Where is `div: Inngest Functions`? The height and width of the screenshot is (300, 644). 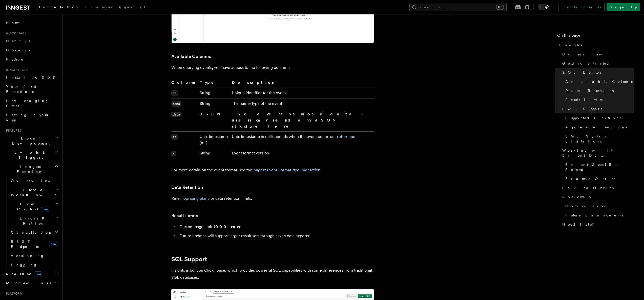
div: Inngest Functions is located at coordinates (32, 223).